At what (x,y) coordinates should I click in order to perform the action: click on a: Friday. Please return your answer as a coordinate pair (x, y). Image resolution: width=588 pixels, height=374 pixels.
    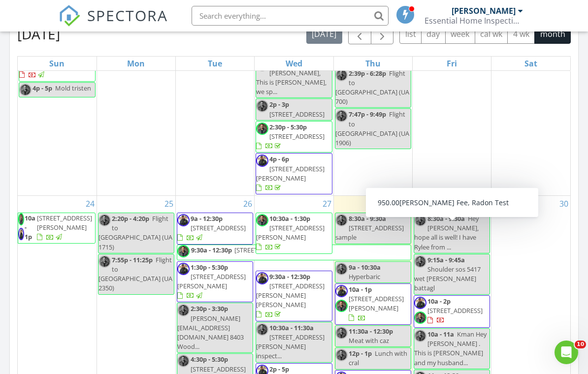
    Looking at the image, I should click on (452, 63).